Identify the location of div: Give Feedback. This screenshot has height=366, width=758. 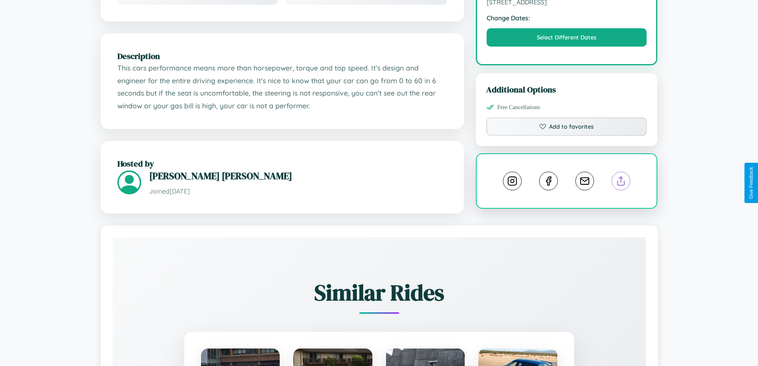
(751, 183).